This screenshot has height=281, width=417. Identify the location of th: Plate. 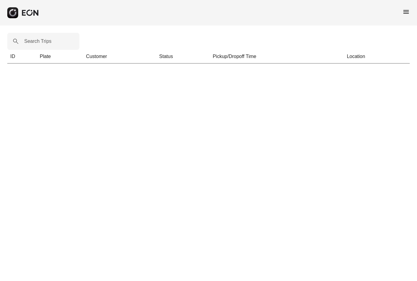
(60, 56).